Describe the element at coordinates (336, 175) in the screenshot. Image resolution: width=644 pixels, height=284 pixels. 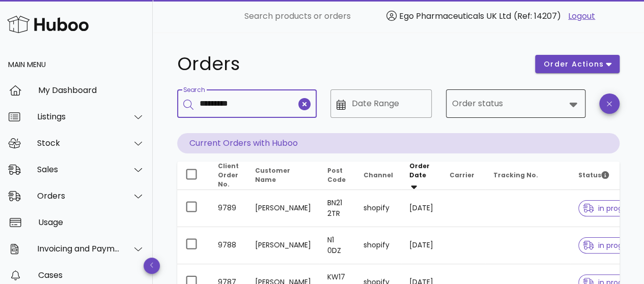
I see `span: Post Code` at that location.